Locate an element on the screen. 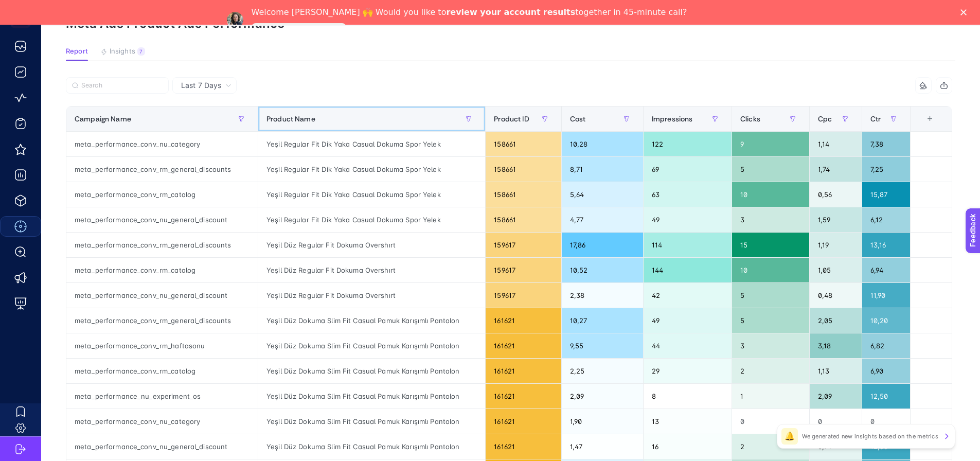  div: 10,52 is located at coordinates (602, 270).